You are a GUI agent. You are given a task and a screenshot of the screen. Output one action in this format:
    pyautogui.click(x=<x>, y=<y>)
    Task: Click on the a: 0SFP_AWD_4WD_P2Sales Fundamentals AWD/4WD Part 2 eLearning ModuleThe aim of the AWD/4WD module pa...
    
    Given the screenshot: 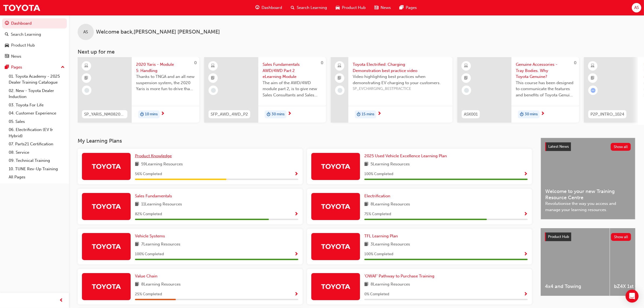 What is the action you would take?
    pyautogui.click(x=265, y=90)
    